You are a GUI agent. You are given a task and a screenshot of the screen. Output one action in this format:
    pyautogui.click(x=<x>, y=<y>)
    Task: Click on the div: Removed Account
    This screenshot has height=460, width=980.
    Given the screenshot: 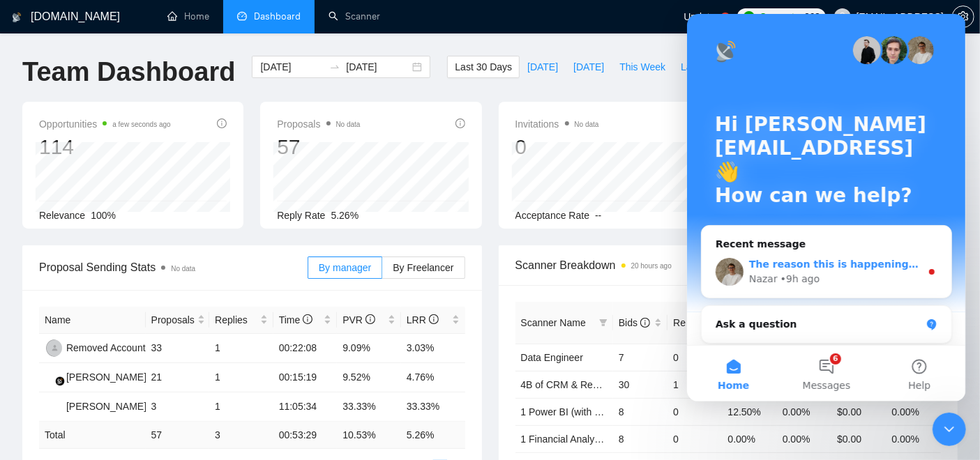 What is the action you would take?
    pyautogui.click(x=106, y=348)
    